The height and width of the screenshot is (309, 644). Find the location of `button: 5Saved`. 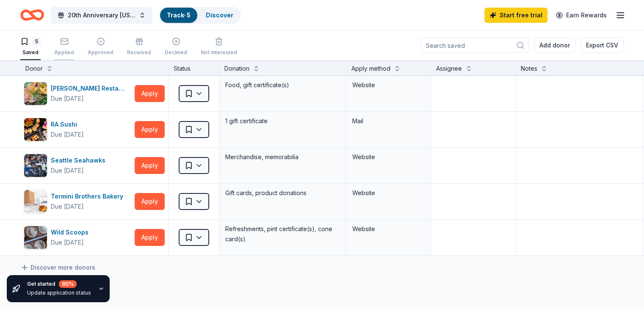

button: 5Saved is located at coordinates (30, 47).